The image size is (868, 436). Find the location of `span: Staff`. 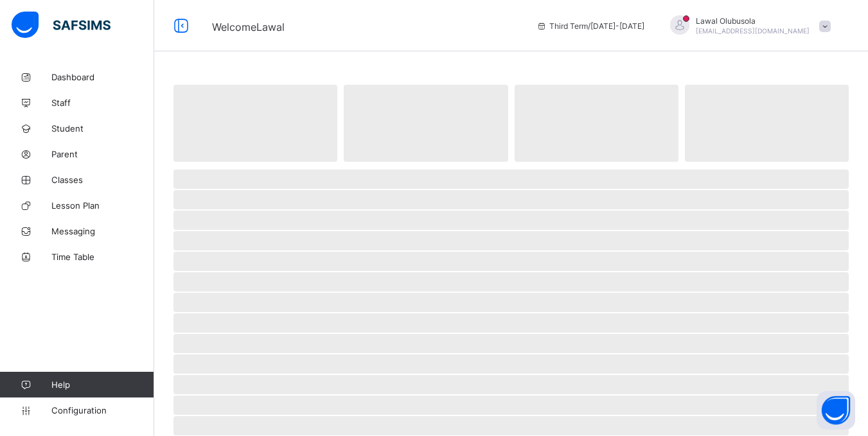

span: Staff is located at coordinates (103, 103).